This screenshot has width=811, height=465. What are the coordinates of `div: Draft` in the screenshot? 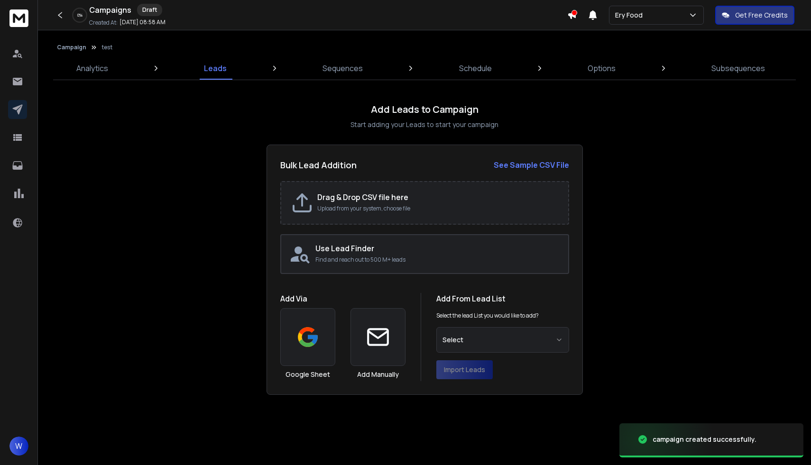 It's located at (149, 10).